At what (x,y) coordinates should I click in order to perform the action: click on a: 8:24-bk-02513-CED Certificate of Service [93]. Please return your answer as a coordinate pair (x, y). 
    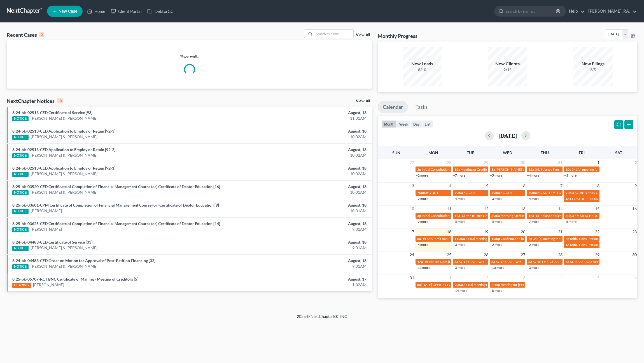
    Looking at the image, I should click on (52, 112).